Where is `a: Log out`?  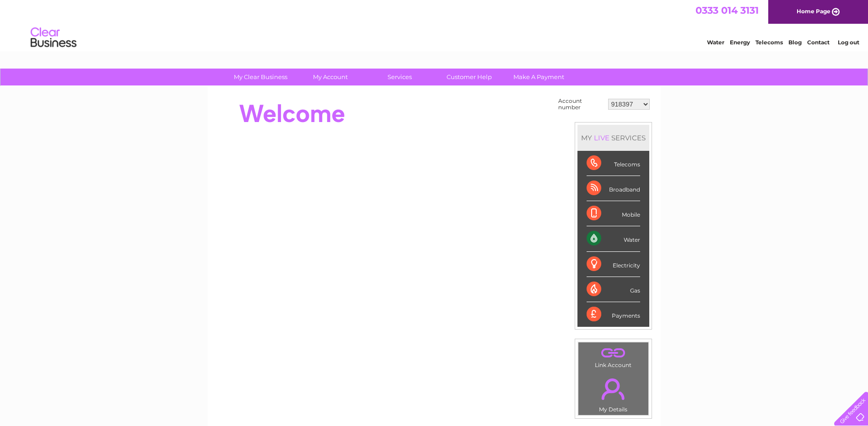
a: Log out is located at coordinates (848, 42).